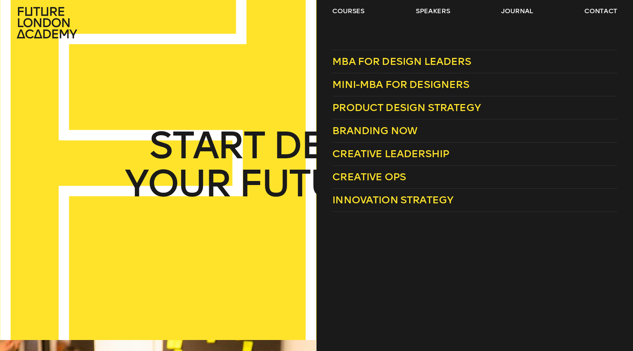 Image resolution: width=633 pixels, height=351 pixels. I want to click on a: Mini-MBA for Designers, so click(475, 85).